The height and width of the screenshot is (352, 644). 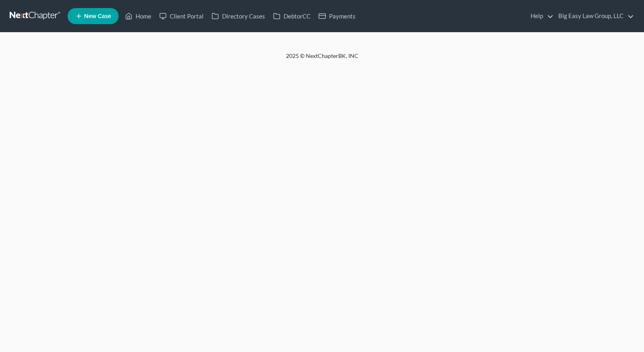 I want to click on a: DebtorCC, so click(x=291, y=16).